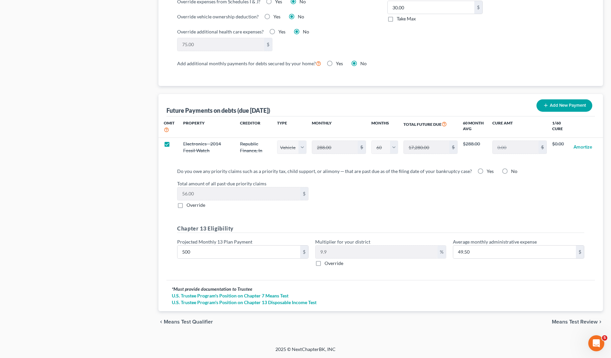  I want to click on th: 1/60 Cure, so click(560, 127).